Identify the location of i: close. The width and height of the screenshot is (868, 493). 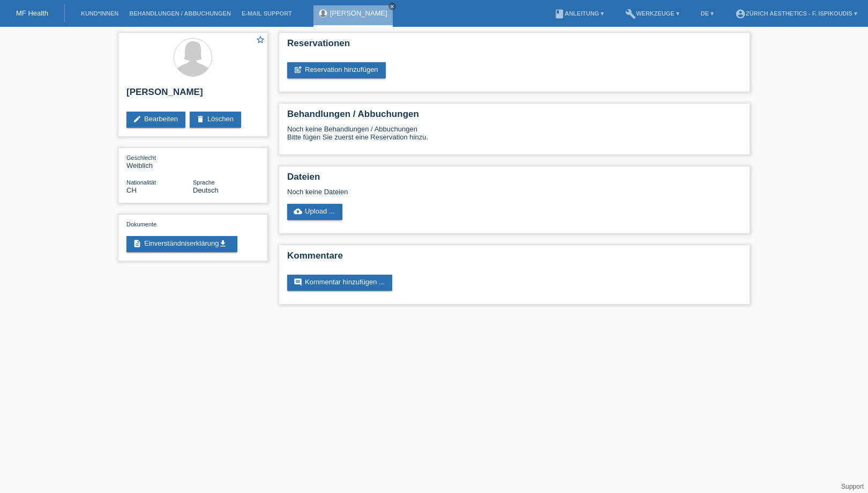
(392, 6).